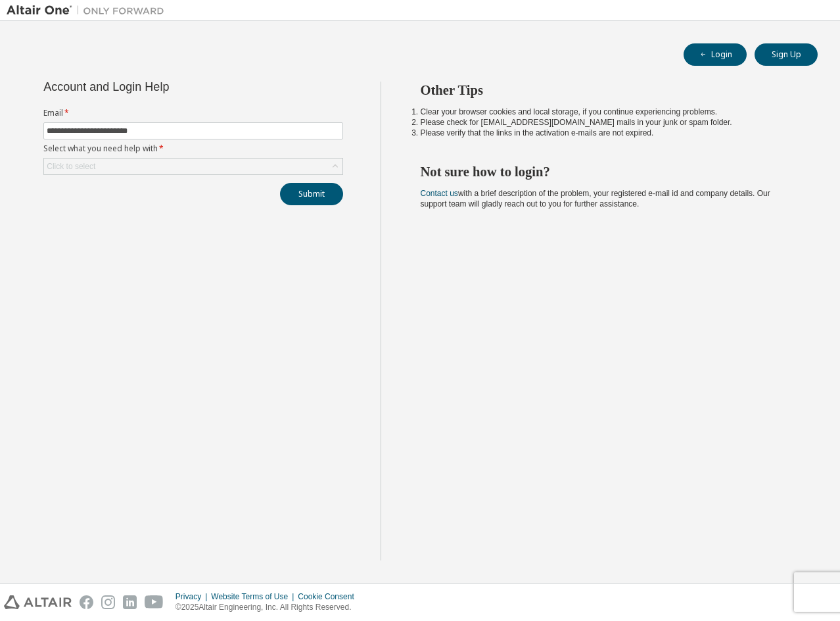 Image resolution: width=840 pixels, height=621 pixels. What do you see at coordinates (194, 113) in the screenshot?
I see `label: Email` at bounding box center [194, 113].